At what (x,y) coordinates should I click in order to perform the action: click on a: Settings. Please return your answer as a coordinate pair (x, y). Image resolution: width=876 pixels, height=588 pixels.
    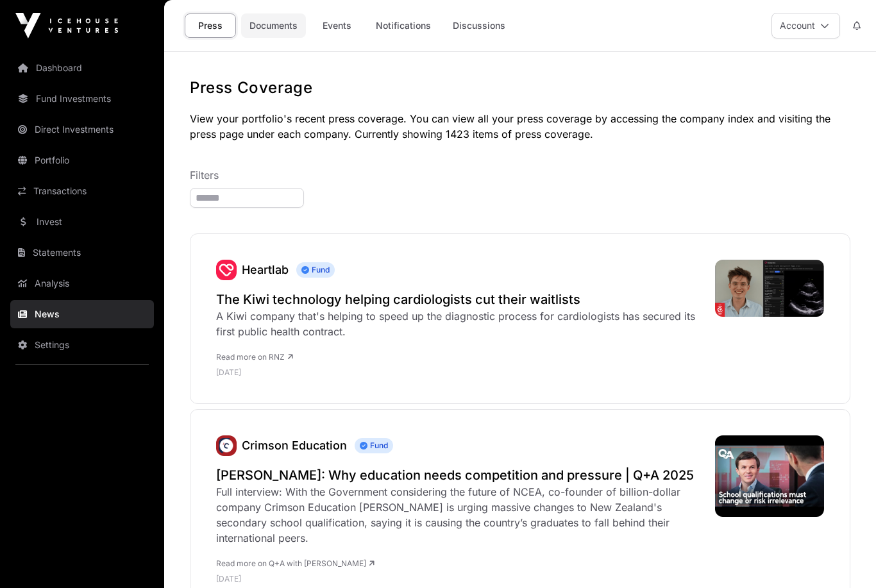
    Looking at the image, I should click on (82, 345).